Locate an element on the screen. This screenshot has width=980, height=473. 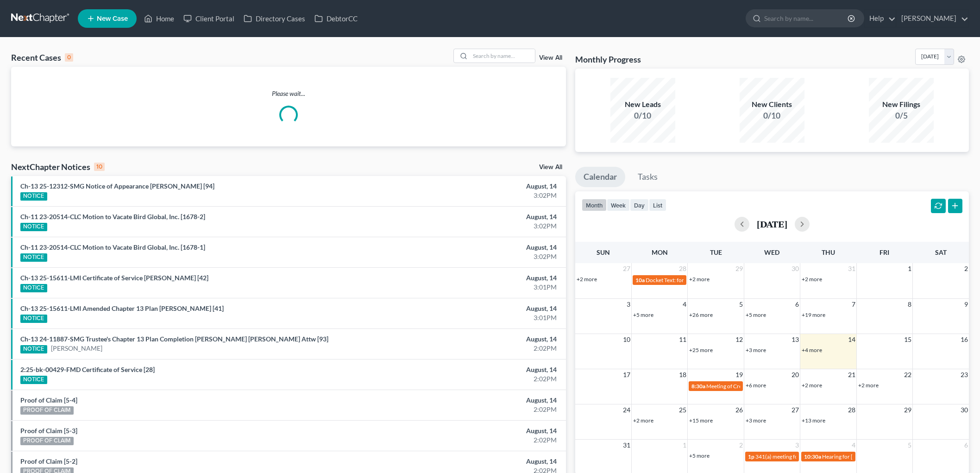
h3: Monthly Progress is located at coordinates (608, 59).